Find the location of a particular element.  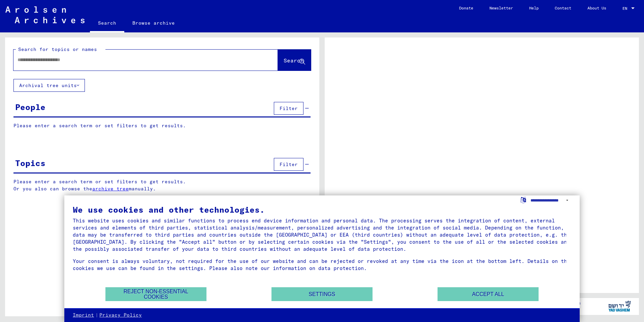

img: yv_logo.png is located at coordinates (619, 306).